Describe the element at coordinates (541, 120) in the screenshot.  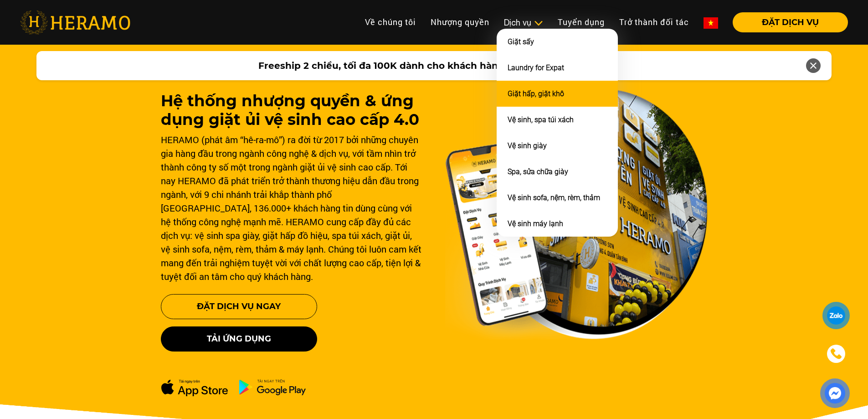
I see `a: Vệ sinh, spa túi xách` at that location.